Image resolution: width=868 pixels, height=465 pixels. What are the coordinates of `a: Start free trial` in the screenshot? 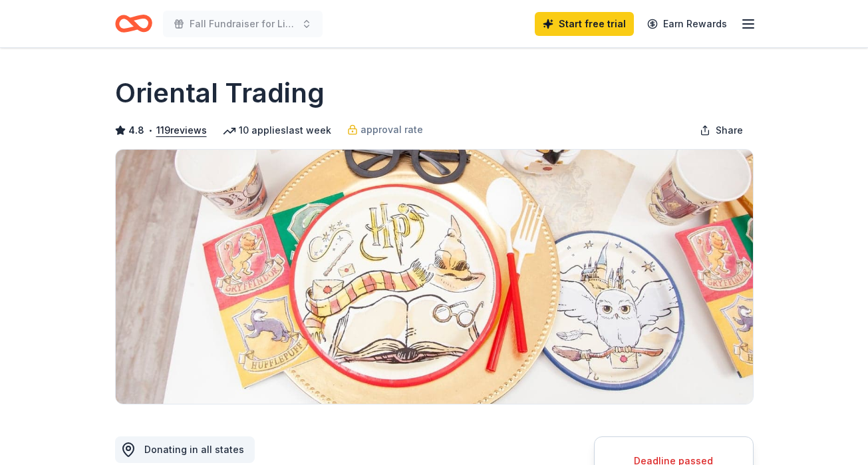 It's located at (584, 24).